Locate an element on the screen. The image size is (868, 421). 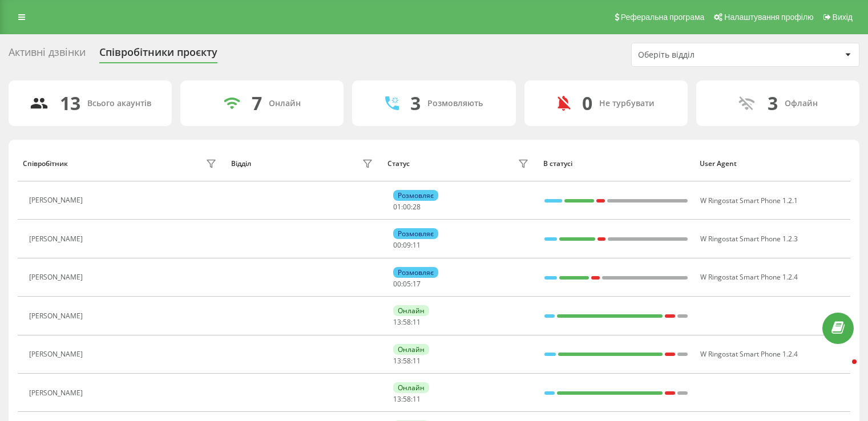
div: User Agent is located at coordinates (772, 163).